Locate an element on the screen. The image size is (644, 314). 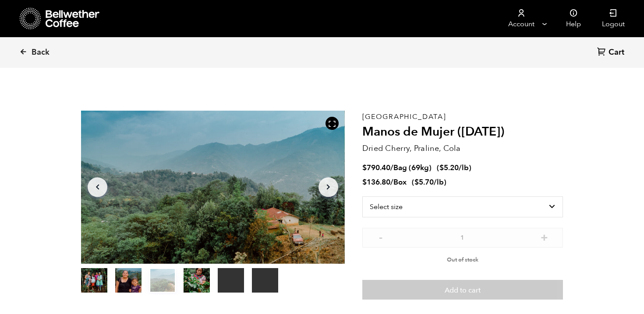
button: Add to cart is located at coordinates (463, 290).